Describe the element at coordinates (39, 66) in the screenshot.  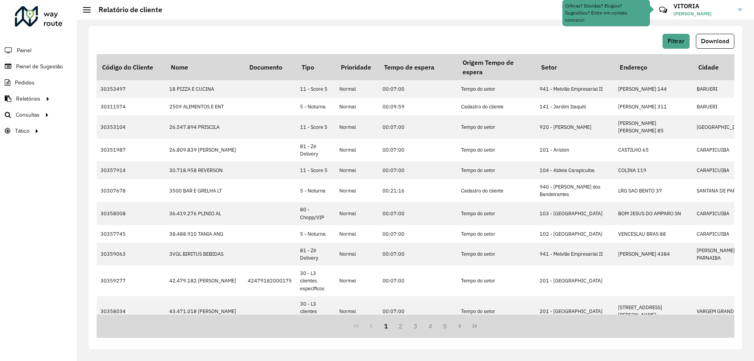
I see `span: Painel de Sugestão` at that location.